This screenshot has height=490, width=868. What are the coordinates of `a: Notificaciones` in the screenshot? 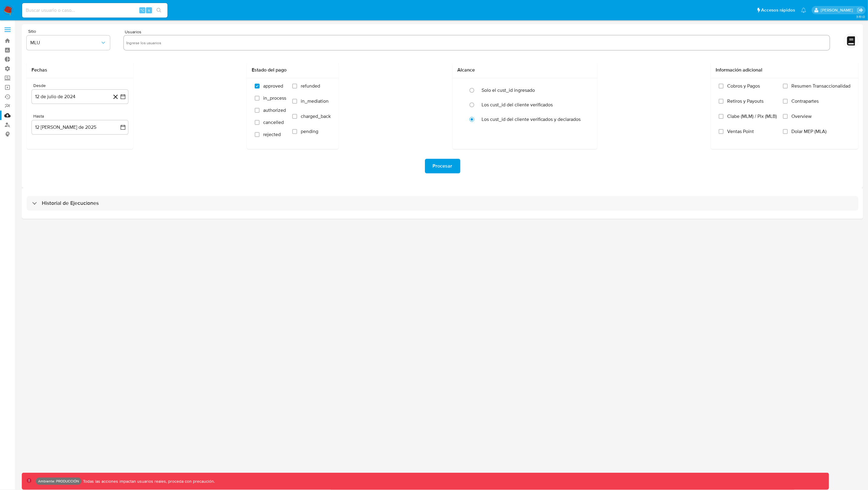 It's located at (804, 10).